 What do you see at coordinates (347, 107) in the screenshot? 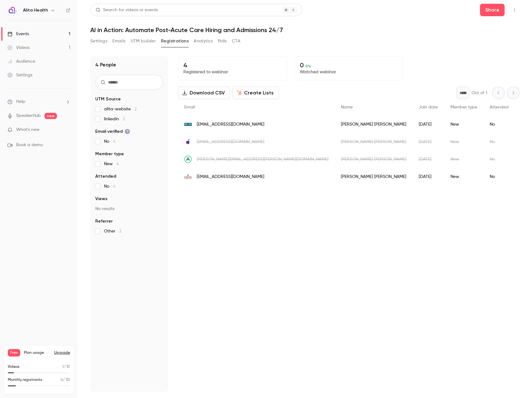
I see `span: Name` at bounding box center [347, 107].